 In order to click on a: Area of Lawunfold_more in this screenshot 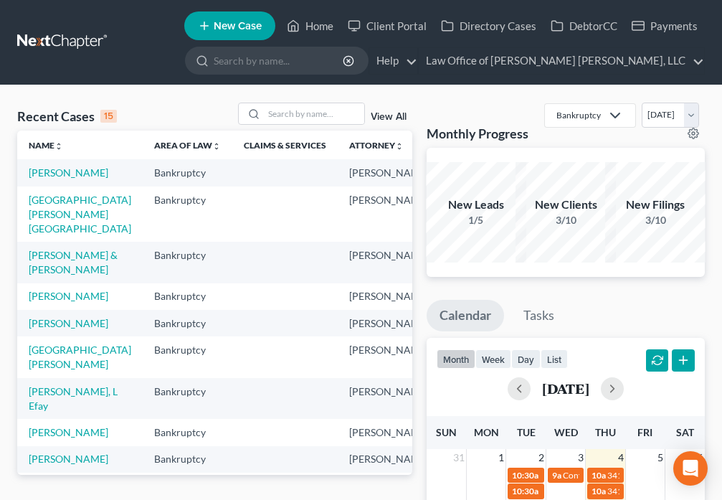, I will do `click(187, 145)`.